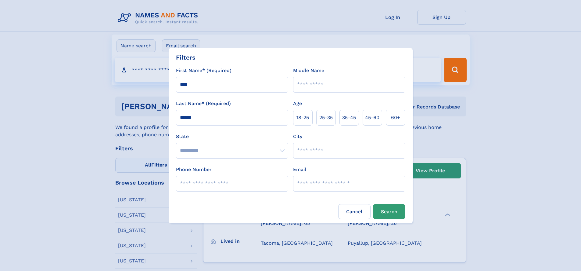 This screenshot has height=271, width=581. Describe the element at coordinates (389, 211) in the screenshot. I see `button: Search` at that location.